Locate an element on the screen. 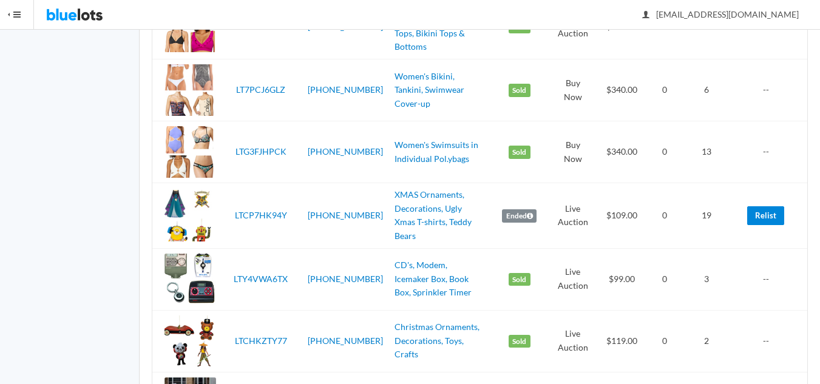 The width and height of the screenshot is (820, 384). a: LT6X26R3FC is located at coordinates (261, 26).